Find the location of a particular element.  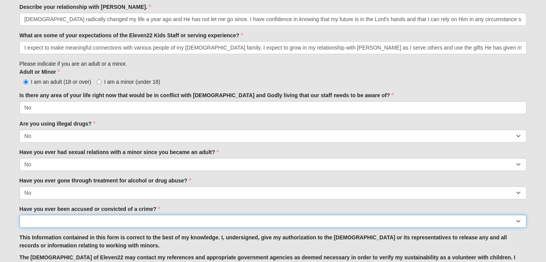

label: Have you ever had sexual relations with a minor since you became an adult? is located at coordinates (119, 152).